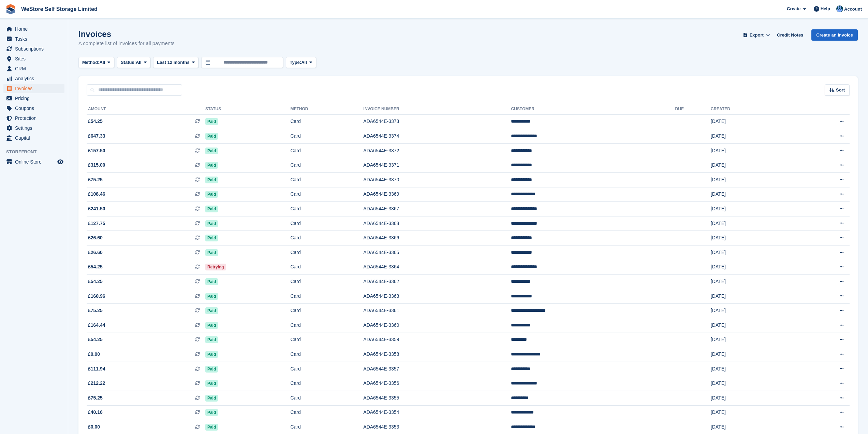 The width and height of the screenshot is (868, 434). What do you see at coordinates (437, 165) in the screenshot?
I see `td: ADA6544E-3371` at bounding box center [437, 165].